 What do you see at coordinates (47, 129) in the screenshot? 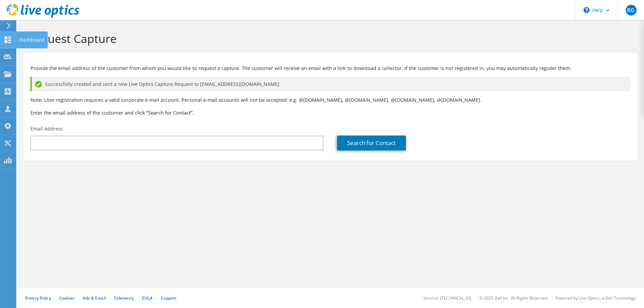
I see `label: Email Address` at bounding box center [47, 129].